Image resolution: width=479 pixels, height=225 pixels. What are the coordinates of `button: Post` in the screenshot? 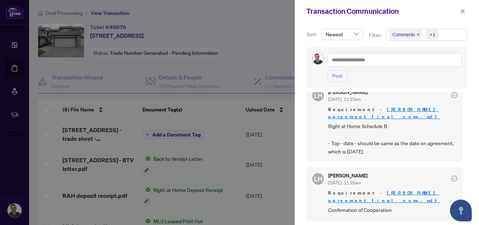 It's located at (338, 76).